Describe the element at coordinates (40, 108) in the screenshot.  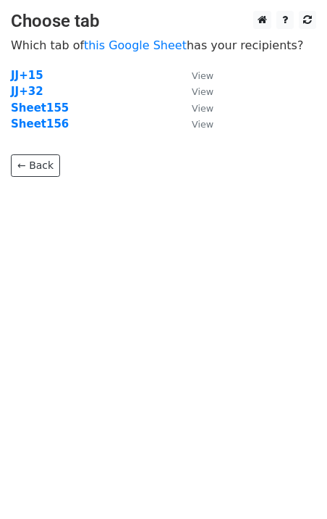
I see `a: Sheet155` at that location.